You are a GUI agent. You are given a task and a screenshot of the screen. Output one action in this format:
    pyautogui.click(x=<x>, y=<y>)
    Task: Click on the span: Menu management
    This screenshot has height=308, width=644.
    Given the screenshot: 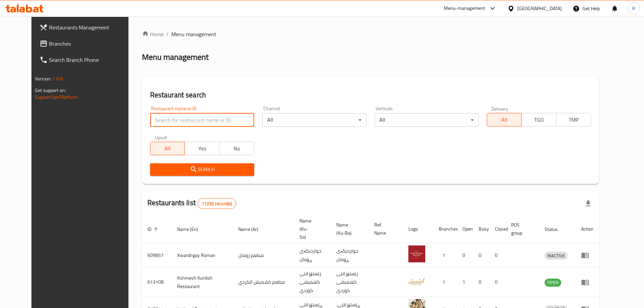 What is the action you would take?
    pyautogui.click(x=194, y=34)
    